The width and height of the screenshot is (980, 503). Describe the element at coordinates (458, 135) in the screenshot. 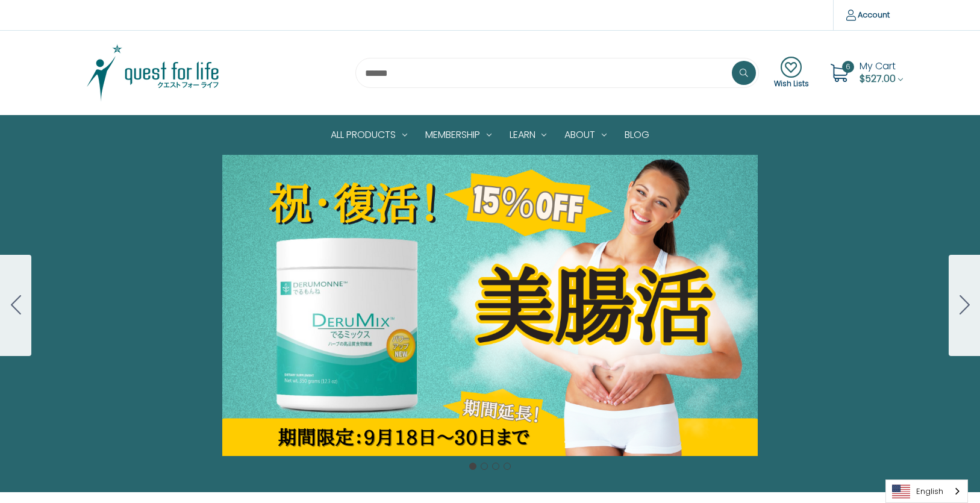

I see `a: Membership` at that location.